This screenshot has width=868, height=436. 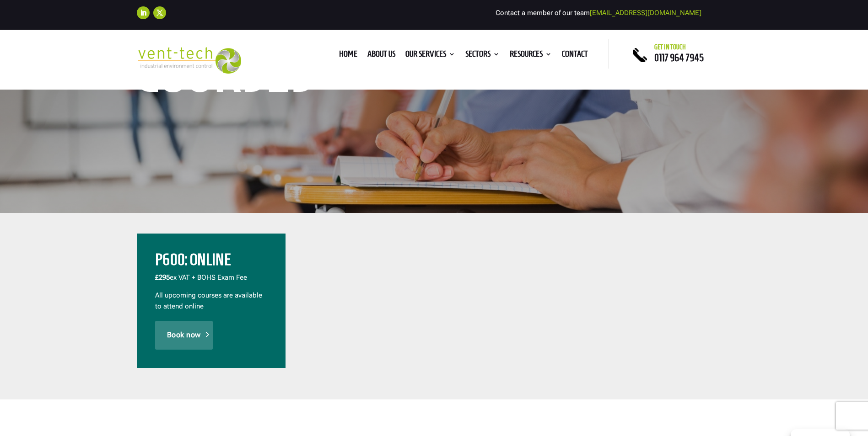 I want to click on a: 0117 964 7945, so click(x=679, y=57).